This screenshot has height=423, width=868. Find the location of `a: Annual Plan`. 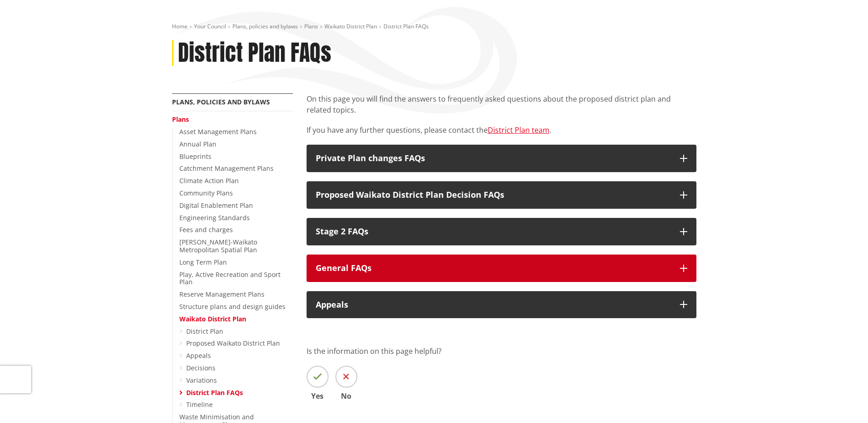

a: Annual Plan is located at coordinates (197, 143).